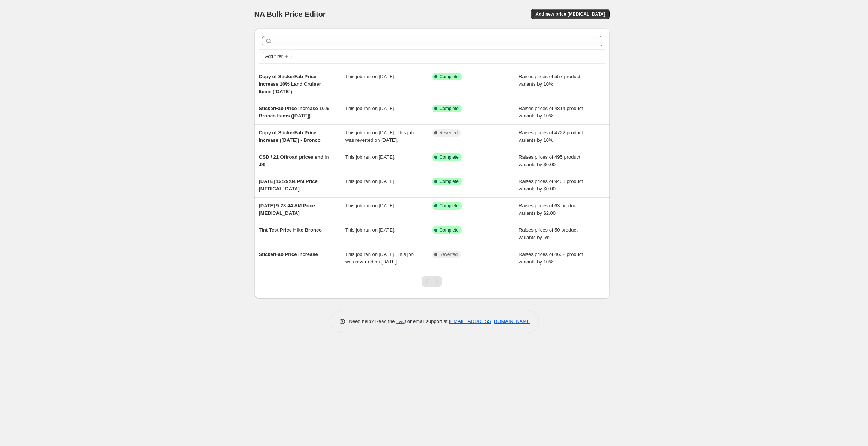  Describe the element at coordinates (551, 258) in the screenshot. I see `span: Raises prices of 4632 product variants by 10%` at that location.